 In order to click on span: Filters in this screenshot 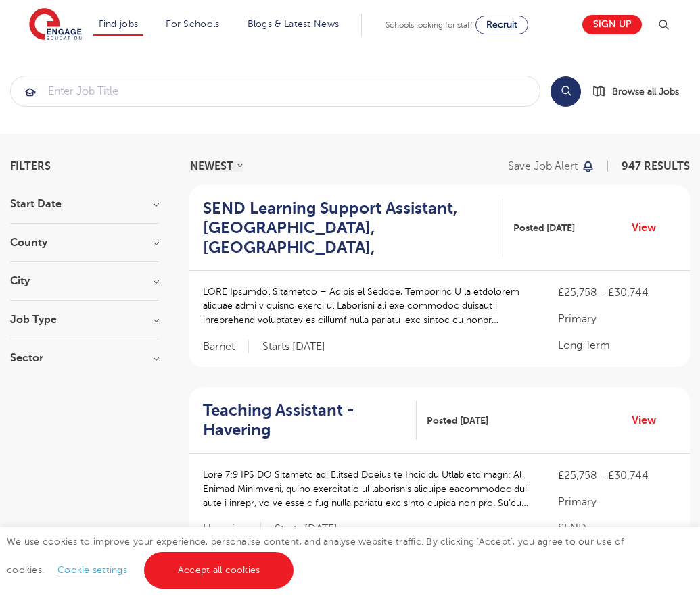, I will do `click(31, 166)`.